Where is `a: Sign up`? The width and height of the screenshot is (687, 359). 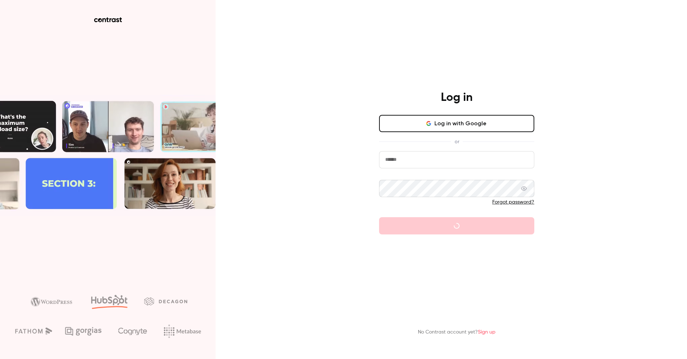 a: Sign up is located at coordinates (487, 332).